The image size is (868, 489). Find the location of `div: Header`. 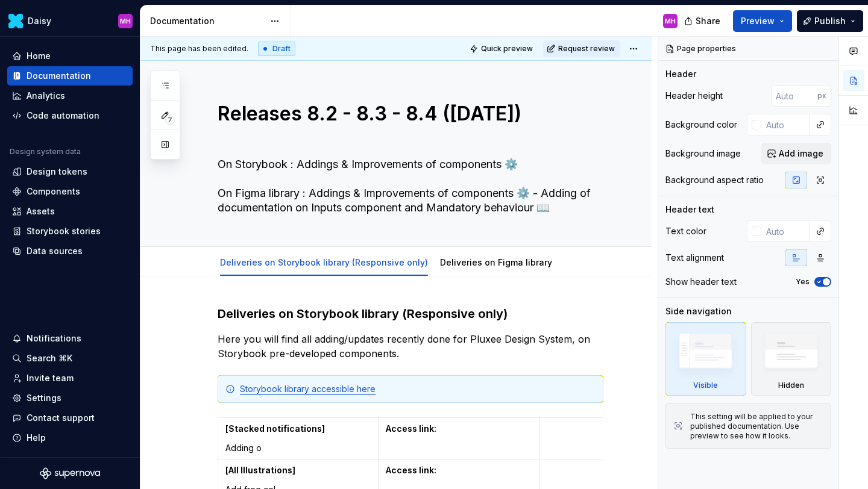

div: Header is located at coordinates (681, 74).